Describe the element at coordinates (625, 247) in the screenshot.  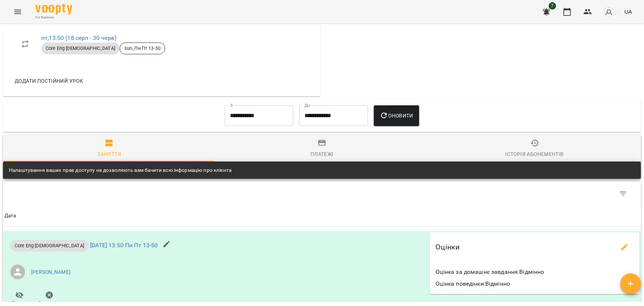
I see `button: edit evaluations` at that location.